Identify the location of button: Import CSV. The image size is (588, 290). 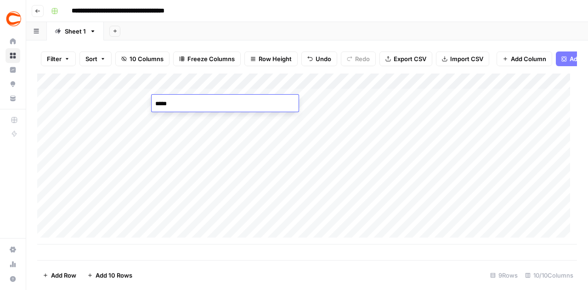
(462, 59).